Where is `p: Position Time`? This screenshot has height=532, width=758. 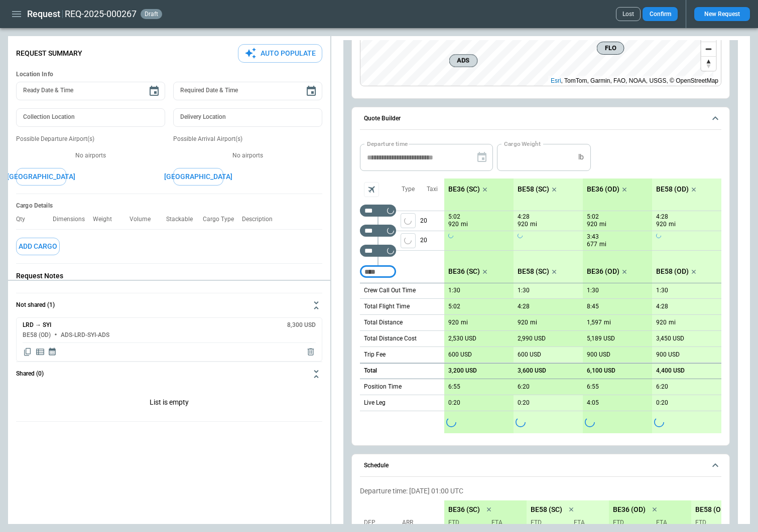
p: Position Time is located at coordinates (382, 386).